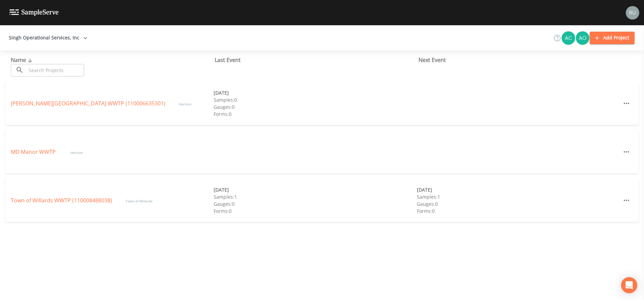  Describe the element at coordinates (582, 38) in the screenshot. I see `img: 36adcefd44b75eda99cd52cf10cb6e57` at that location.